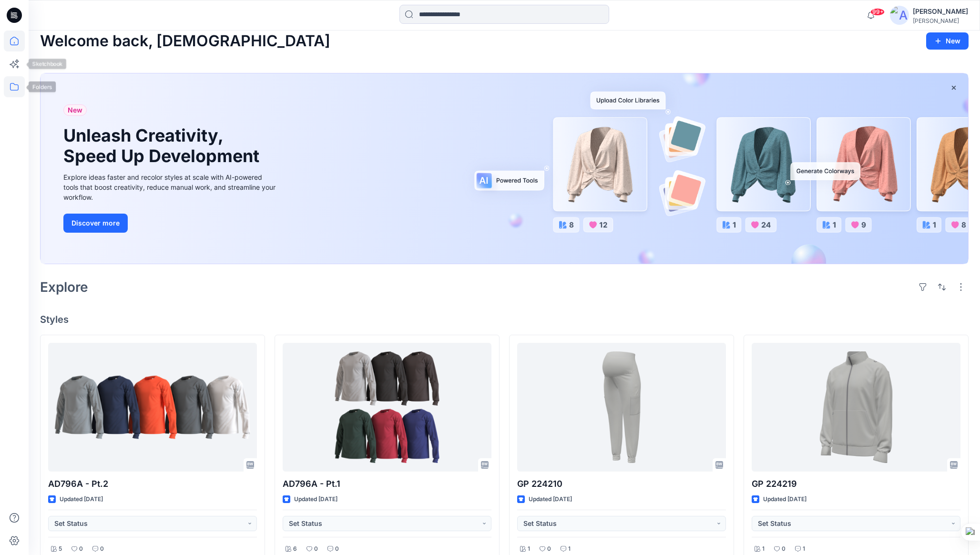  Describe the element at coordinates (295, 549) in the screenshot. I see `p: 6` at that location.